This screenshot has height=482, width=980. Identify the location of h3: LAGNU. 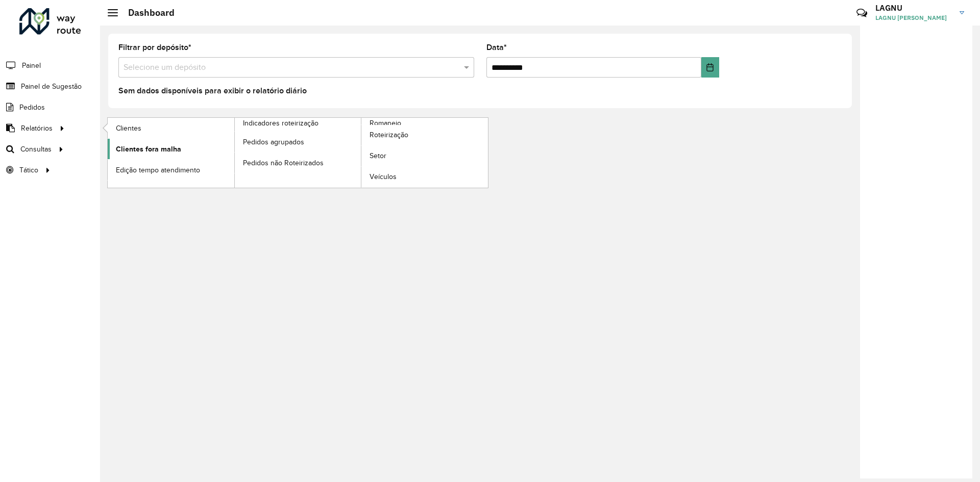
(914, 8).